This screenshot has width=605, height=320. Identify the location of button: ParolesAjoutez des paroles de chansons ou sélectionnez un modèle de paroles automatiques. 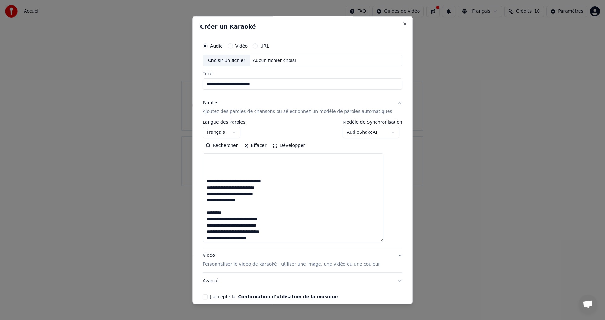
(302, 108).